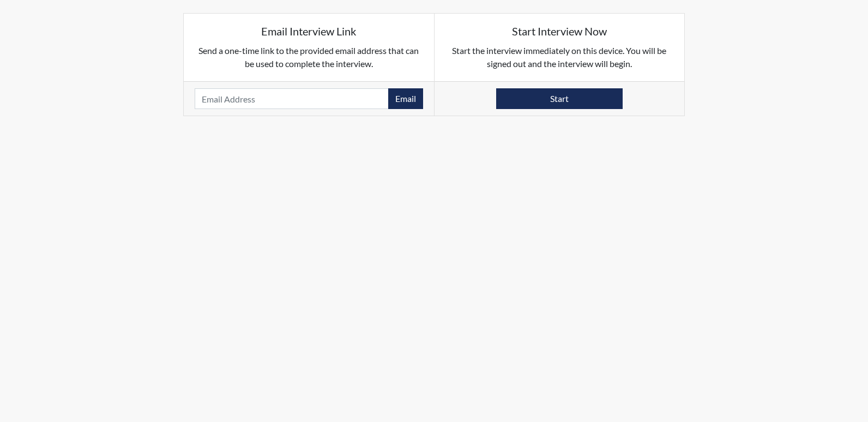  What do you see at coordinates (292, 99) in the screenshot?
I see `input: Email Address` at bounding box center [292, 99].